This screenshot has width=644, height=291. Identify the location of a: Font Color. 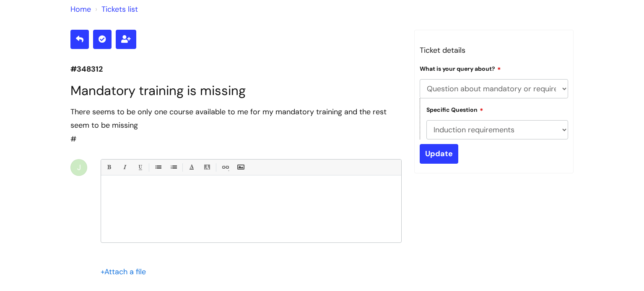
(191, 167).